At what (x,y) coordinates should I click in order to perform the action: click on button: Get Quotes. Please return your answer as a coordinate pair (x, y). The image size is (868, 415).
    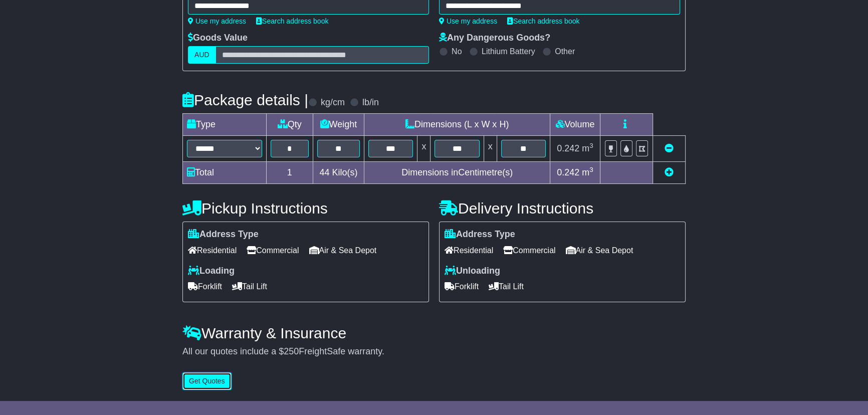
    Looking at the image, I should click on (207, 381).